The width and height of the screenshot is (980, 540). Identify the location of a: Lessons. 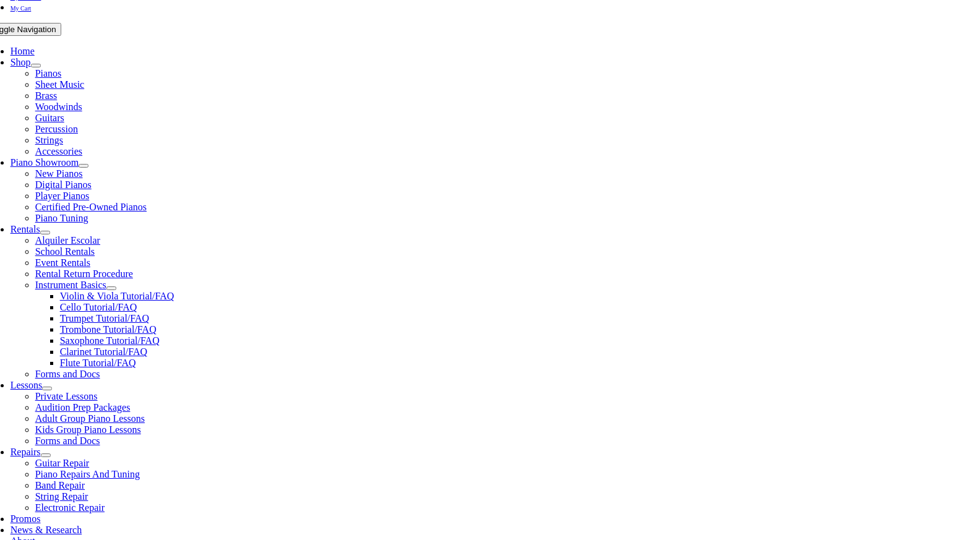
(27, 385).